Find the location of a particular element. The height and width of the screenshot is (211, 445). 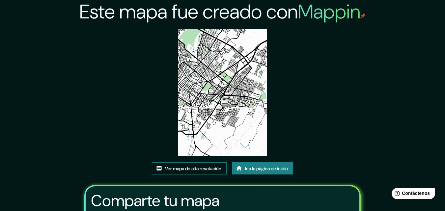

img: created-map is located at coordinates (223, 92).